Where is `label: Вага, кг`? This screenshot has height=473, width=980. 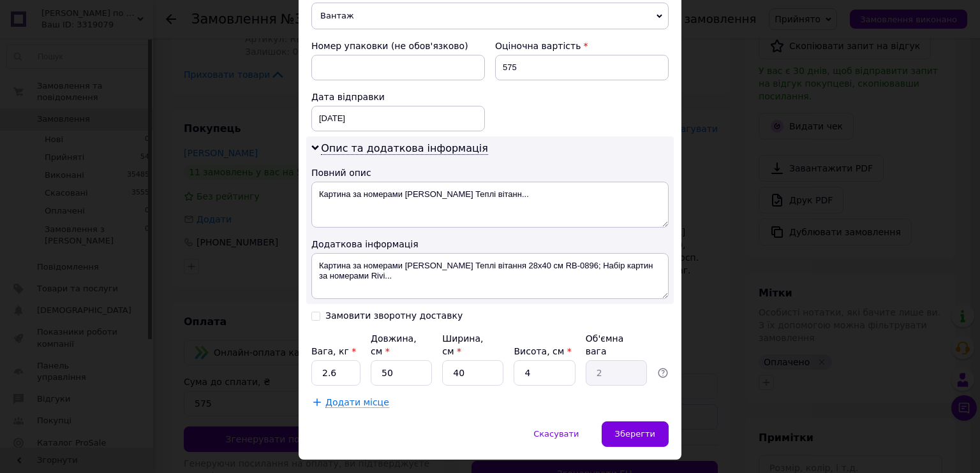 label: Вага, кг is located at coordinates (334, 351).